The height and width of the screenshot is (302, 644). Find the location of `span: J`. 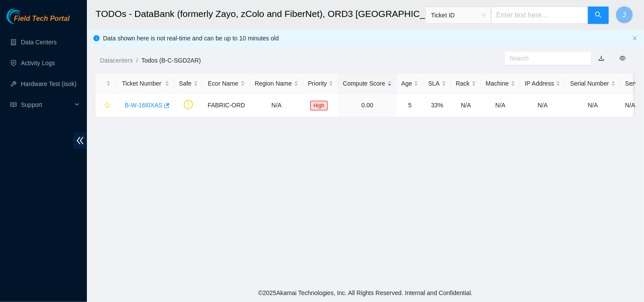

span: J is located at coordinates (624, 15).